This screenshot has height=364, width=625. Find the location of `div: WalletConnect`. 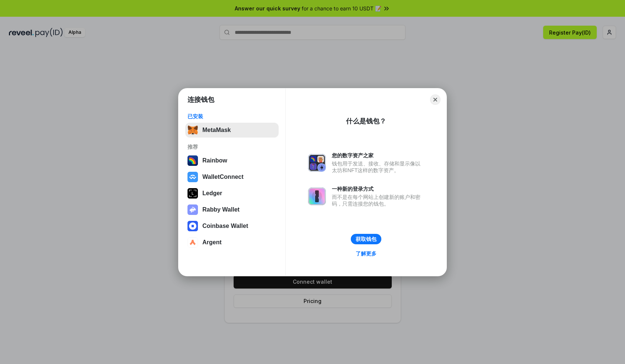

div: WalletConnect is located at coordinates (223, 177).